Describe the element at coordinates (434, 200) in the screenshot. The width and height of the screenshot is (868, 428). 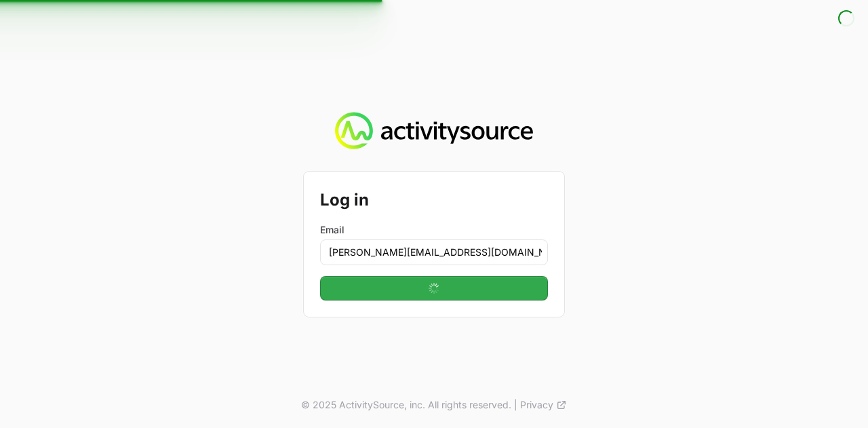
I see `h2: Log in` at that location.